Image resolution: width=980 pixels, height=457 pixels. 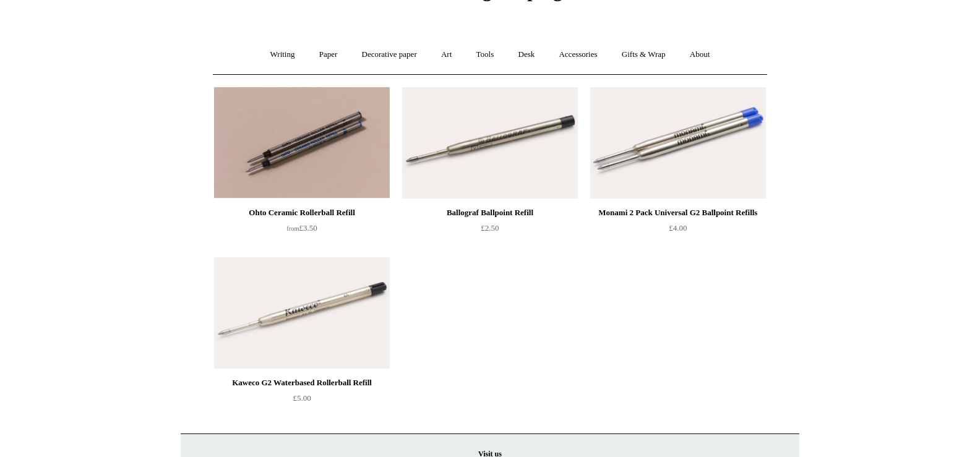 I want to click on div: Kaweco G2 Waterbased Rollerball Refill, so click(x=302, y=383).